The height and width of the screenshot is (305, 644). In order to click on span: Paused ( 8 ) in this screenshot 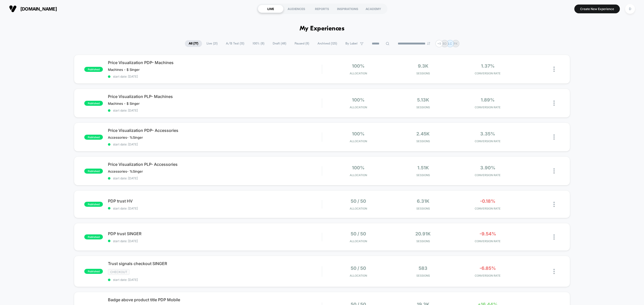, I will do `click(302, 44)`.